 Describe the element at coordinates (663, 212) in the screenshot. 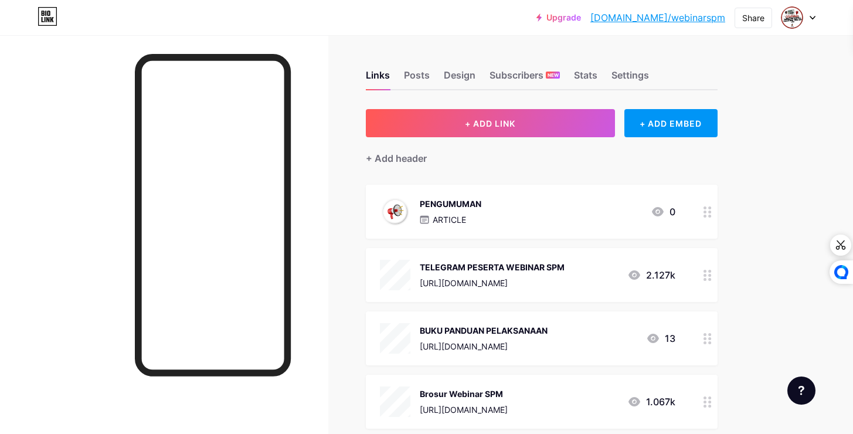

I see `div: 0` at that location.